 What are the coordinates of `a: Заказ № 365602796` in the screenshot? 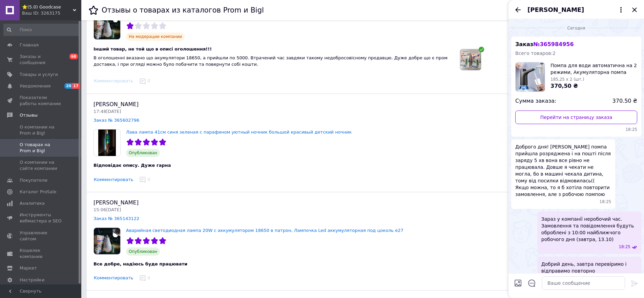 It's located at (116, 120).